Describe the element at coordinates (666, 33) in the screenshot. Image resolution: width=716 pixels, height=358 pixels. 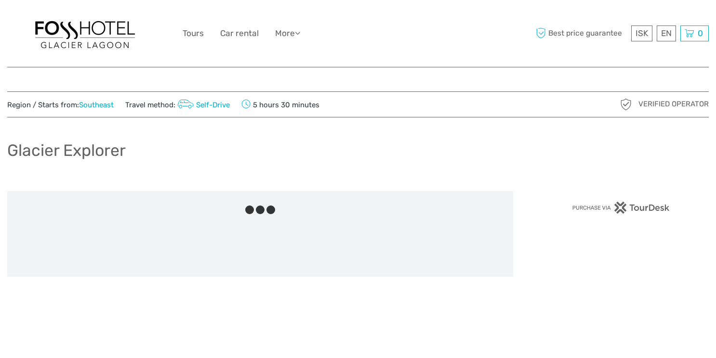
I see `div: EN` at that location.